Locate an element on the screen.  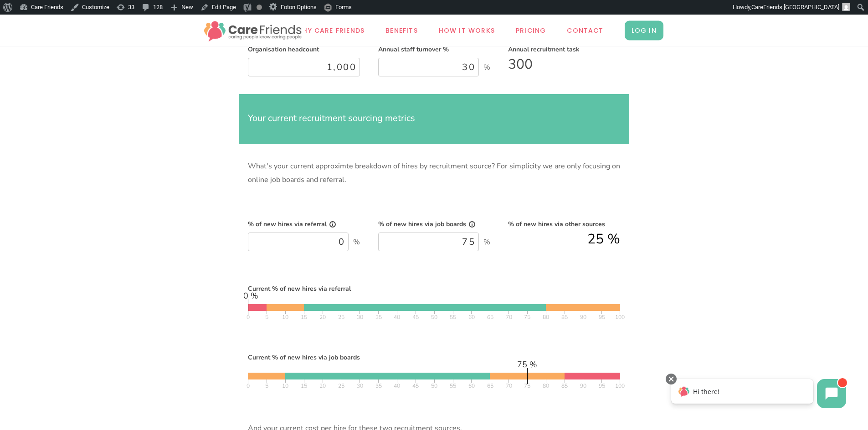
span: Why Care Friends is located at coordinates (330, 30).